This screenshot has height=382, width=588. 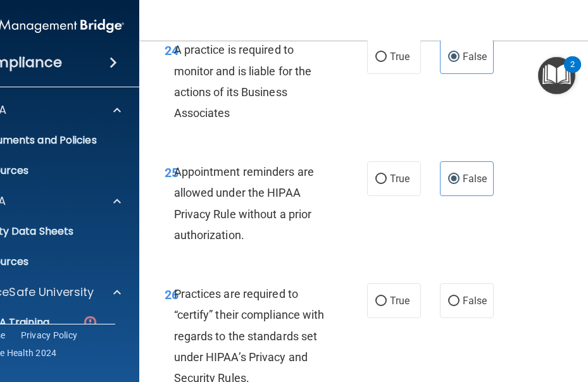 I want to click on img: danger-circle.6113f641.png, so click(x=90, y=322).